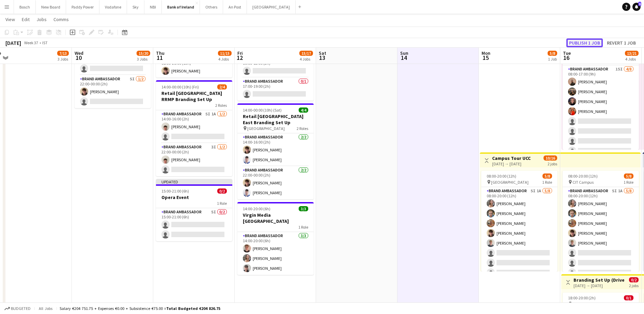 This screenshot has height=314, width=644. I want to click on span: CIT Campus, so click(583, 182).